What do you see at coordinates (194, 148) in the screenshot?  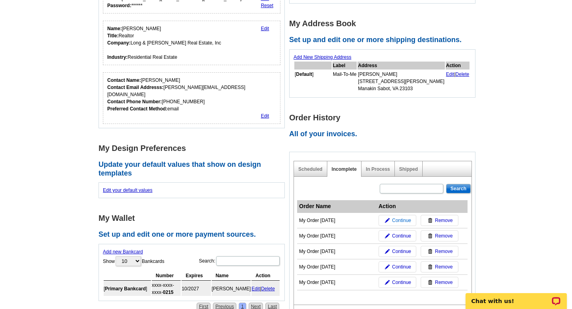 I see `h1: My Design Preferences` at bounding box center [194, 148].